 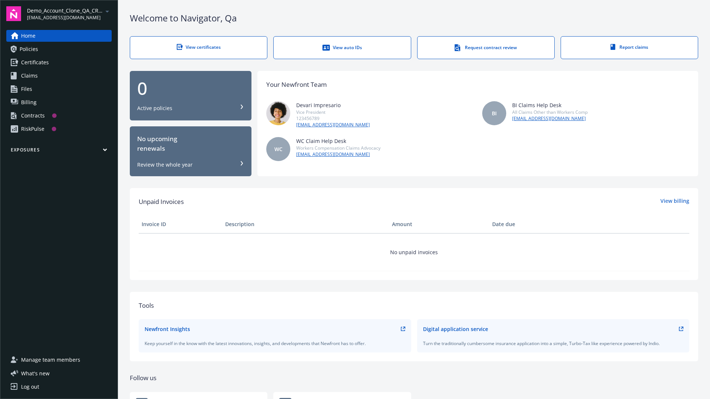 I want to click on th: Description, so click(x=305, y=224).